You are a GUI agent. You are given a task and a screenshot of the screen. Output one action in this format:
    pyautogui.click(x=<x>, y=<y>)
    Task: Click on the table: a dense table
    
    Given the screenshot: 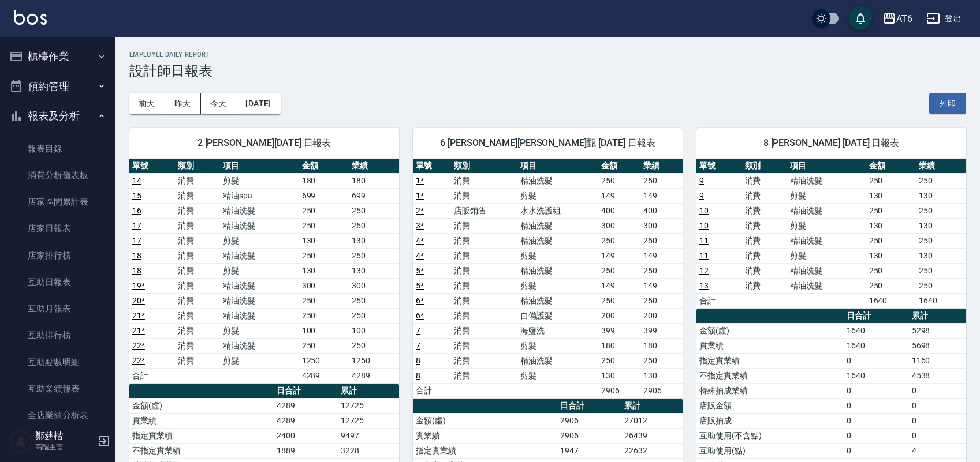 What is the action you would take?
    pyautogui.click(x=831, y=234)
    